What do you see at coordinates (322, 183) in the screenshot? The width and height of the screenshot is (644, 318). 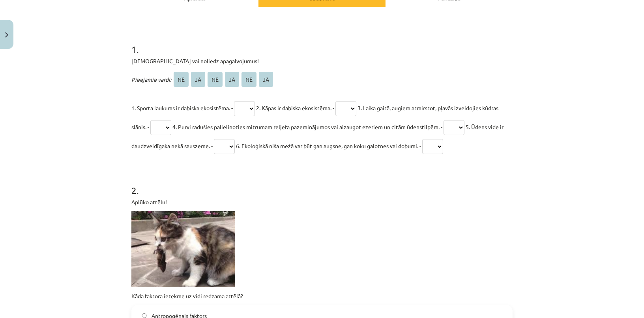 I see `h1: 2 .` at bounding box center [322, 183].